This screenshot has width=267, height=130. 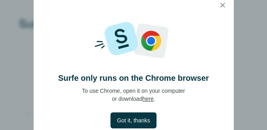 What do you see at coordinates (148, 99) in the screenshot?
I see `a: here` at bounding box center [148, 99].